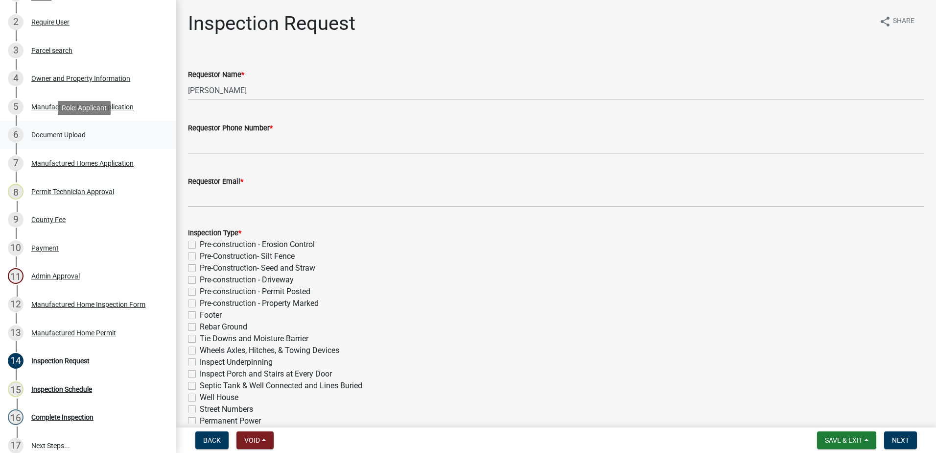 This screenshot has height=453, width=936. I want to click on div: Role: Applicant, so click(84, 108).